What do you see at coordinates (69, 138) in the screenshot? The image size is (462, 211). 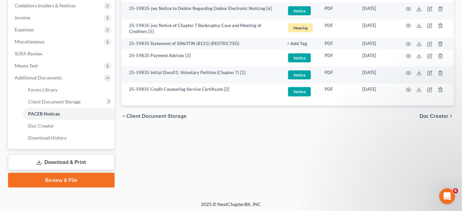 I see `a: Download History` at bounding box center [69, 138].